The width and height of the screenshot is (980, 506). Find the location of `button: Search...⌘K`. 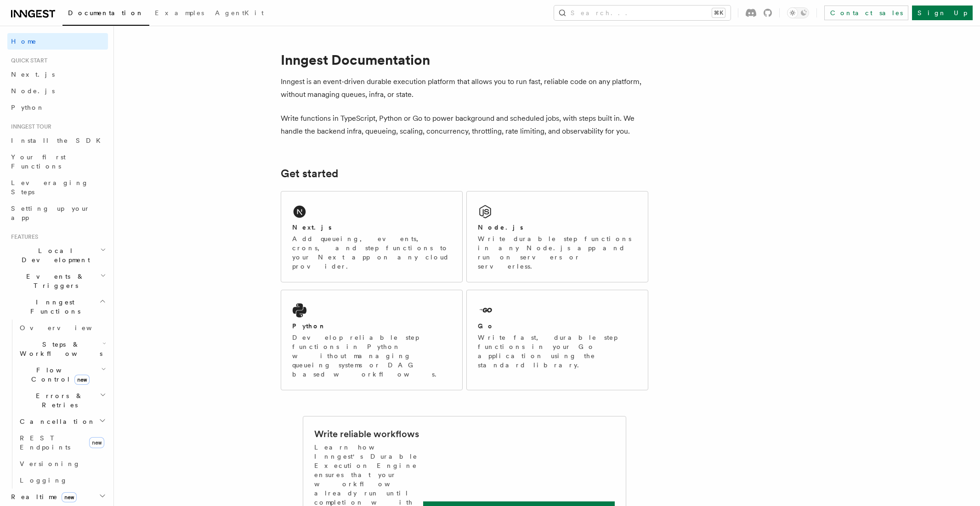

button: Search...⌘K is located at coordinates (643, 12).